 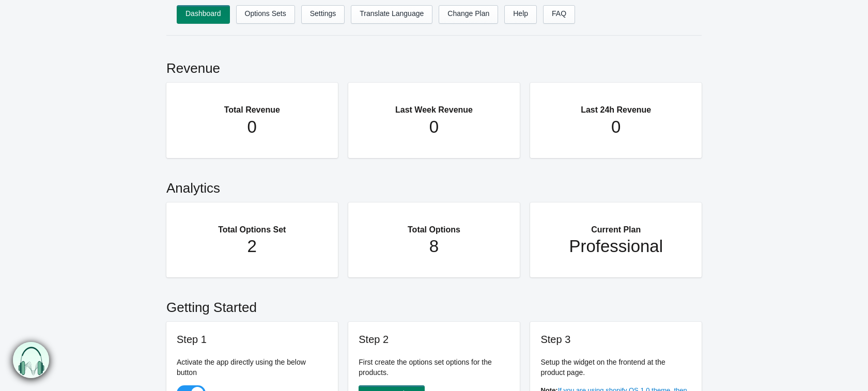 What do you see at coordinates (32, 360) in the screenshot?
I see `img: bxm.png` at bounding box center [32, 360].